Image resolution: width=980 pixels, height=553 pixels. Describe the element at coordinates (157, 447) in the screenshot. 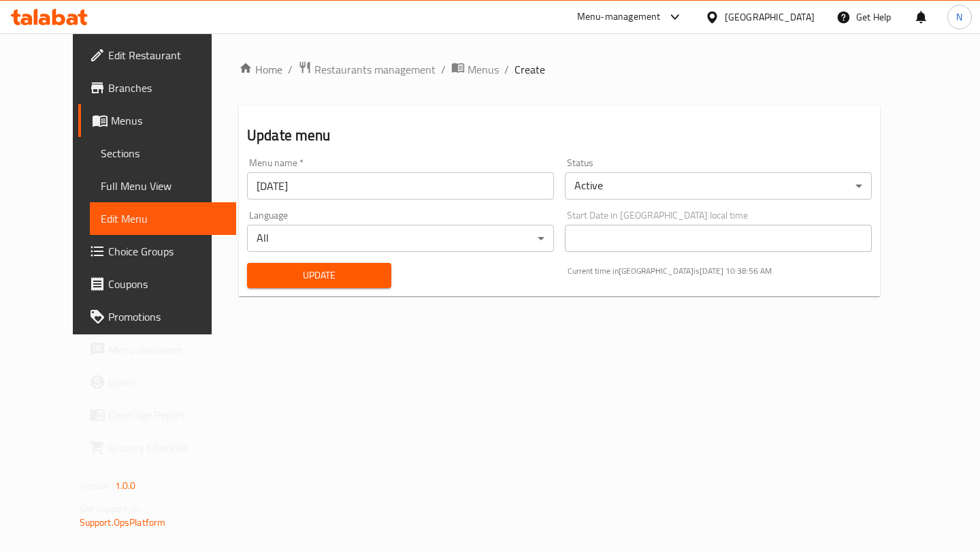

I see `a: Grocery Checklist` at that location.